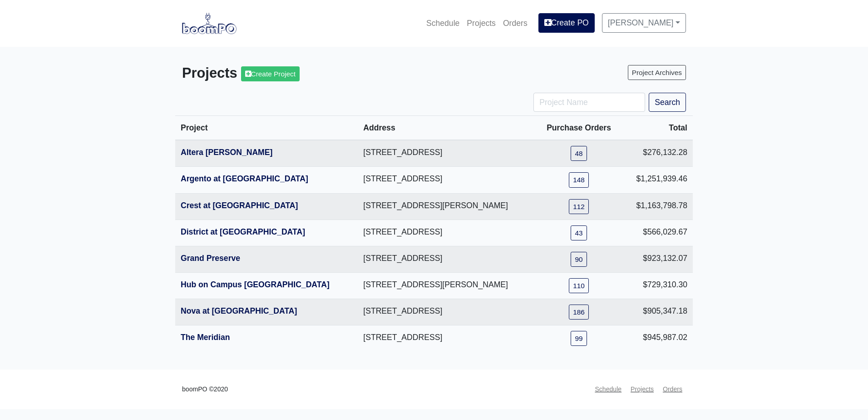  I want to click on td: $566,029.67, so click(658, 233).